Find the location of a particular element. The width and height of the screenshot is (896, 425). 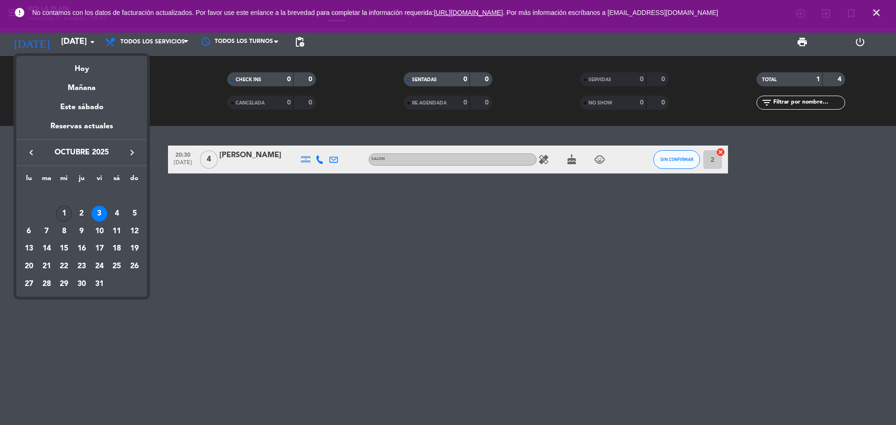

div: 19 is located at coordinates (134, 249).